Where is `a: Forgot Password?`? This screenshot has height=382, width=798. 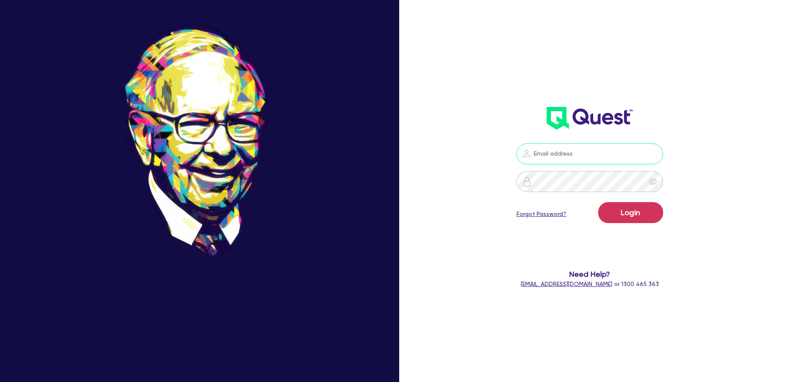
a: Forgot Password? is located at coordinates (541, 214).